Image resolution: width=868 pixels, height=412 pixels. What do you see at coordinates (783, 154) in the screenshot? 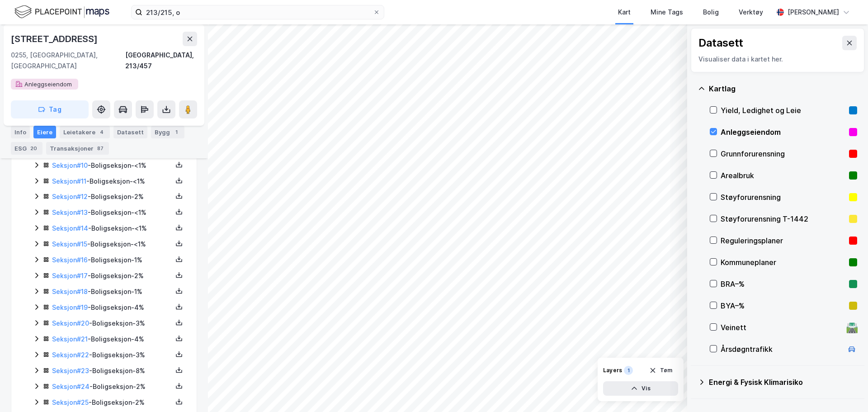
I see `div: Grunnforurensning` at bounding box center [783, 154].